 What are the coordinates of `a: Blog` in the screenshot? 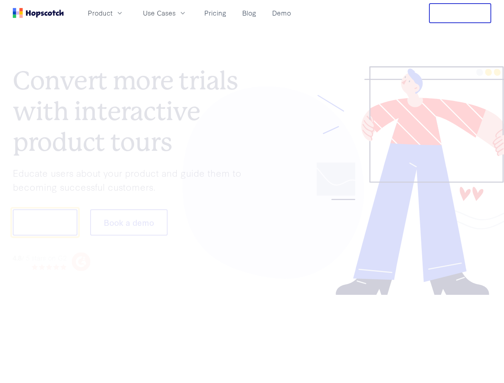 It's located at (249, 13).